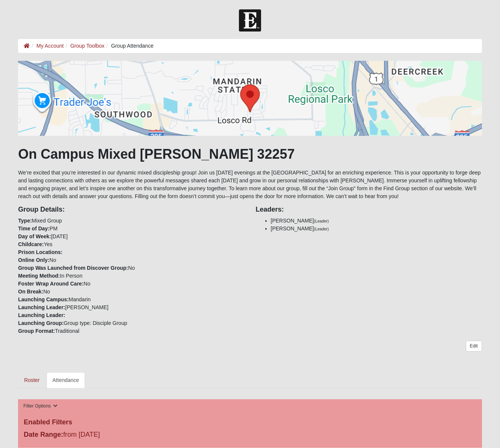 The image size is (500, 448). What do you see at coordinates (369, 210) in the screenshot?
I see `h4: Leaders:` at bounding box center [369, 210].